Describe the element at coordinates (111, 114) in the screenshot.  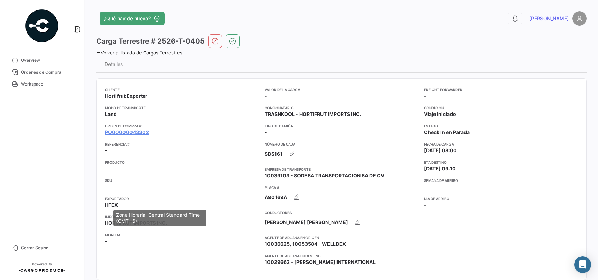
I see `span: Land` at that location.